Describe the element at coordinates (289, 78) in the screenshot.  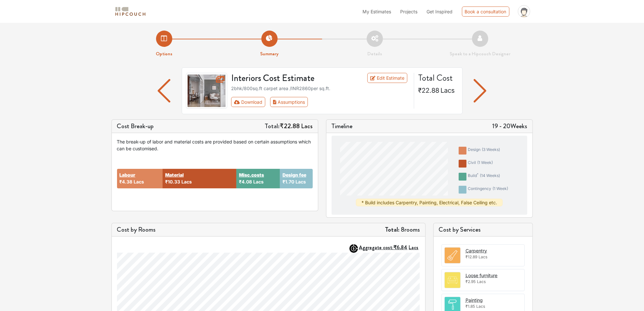
I see `h3: Interiors Cost Estimate` at that location.